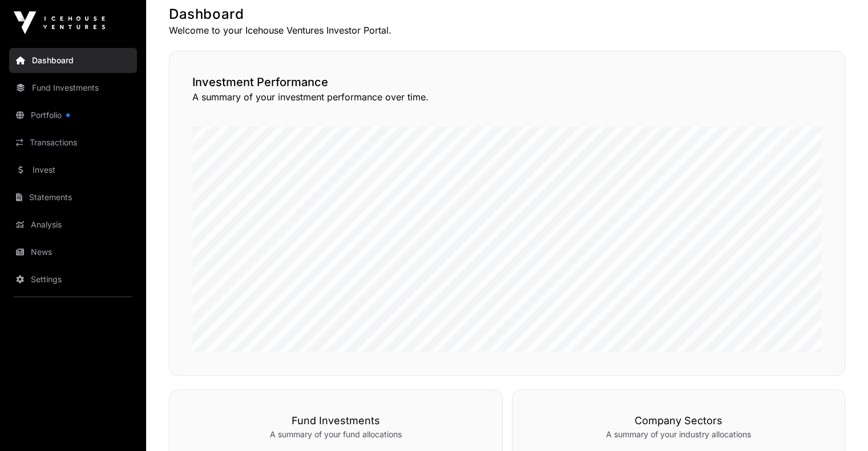 Image resolution: width=868 pixels, height=451 pixels. What do you see at coordinates (507, 14) in the screenshot?
I see `h1: Dashboard` at bounding box center [507, 14].